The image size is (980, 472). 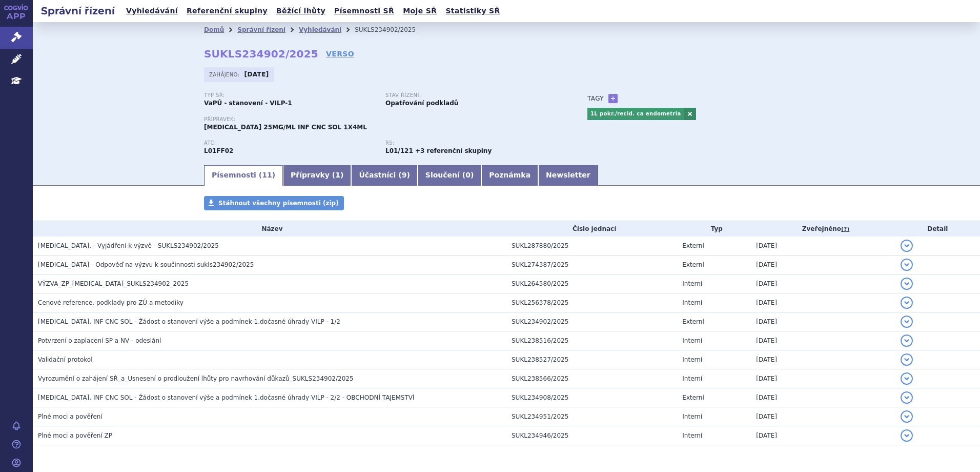 I want to click on strong: VaPÚ - stanovení - VILP-1, so click(x=248, y=103).